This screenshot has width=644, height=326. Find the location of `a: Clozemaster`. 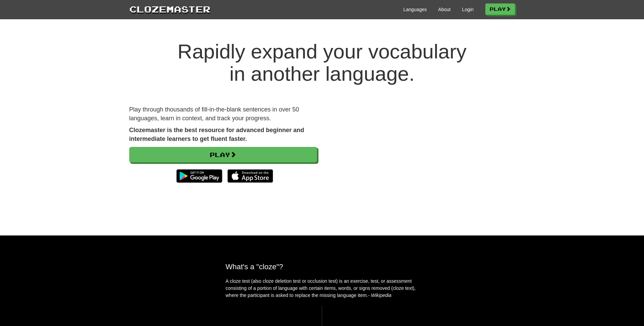

a: Clozemaster is located at coordinates (170, 9).